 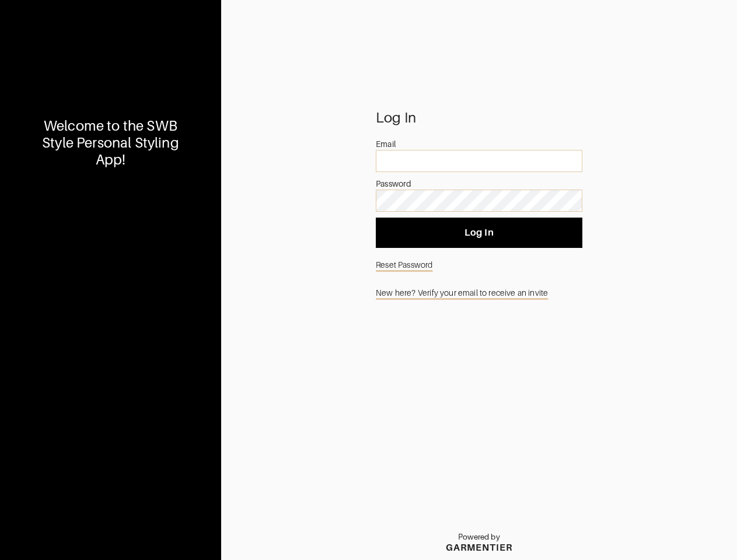 I want to click on a: New here? Verify your email to receive an invite, so click(x=479, y=293).